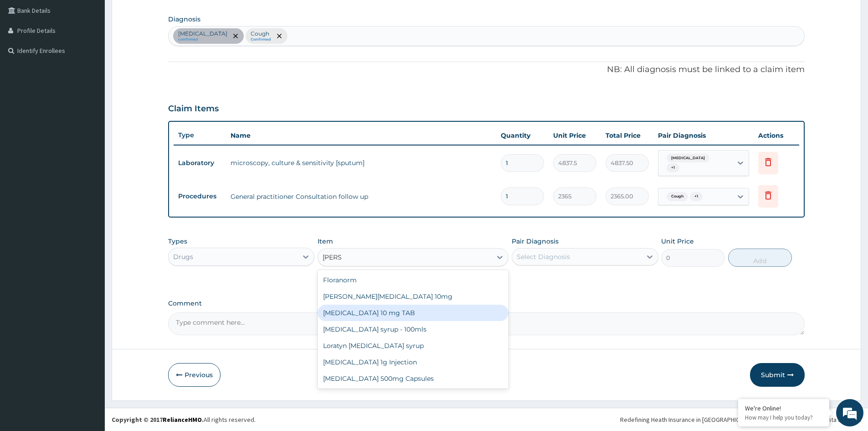 This screenshot has height=431, width=868. What do you see at coordinates (627, 136) in the screenshot?
I see `th: Total Price` at bounding box center [627, 136].